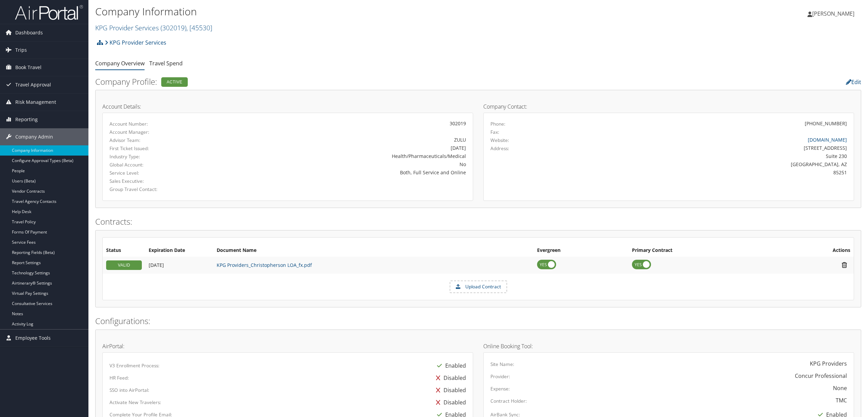 The height and width of the screenshot is (417, 868). I want to click on h4: Online Booking Tool:, so click(668, 346).